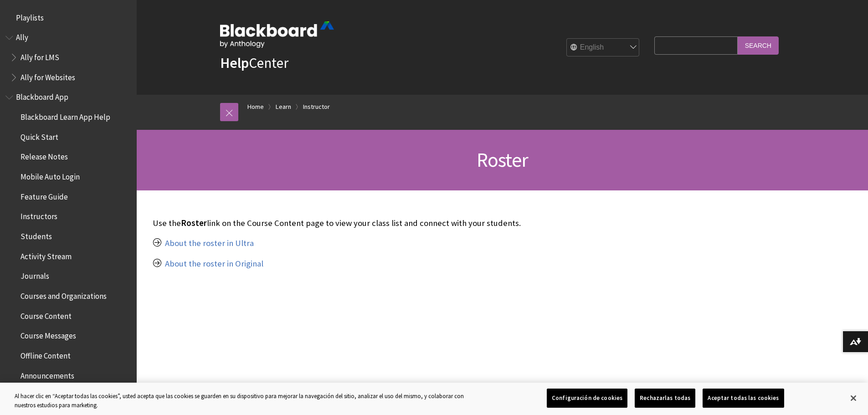  I want to click on span: Playlists, so click(30, 16).